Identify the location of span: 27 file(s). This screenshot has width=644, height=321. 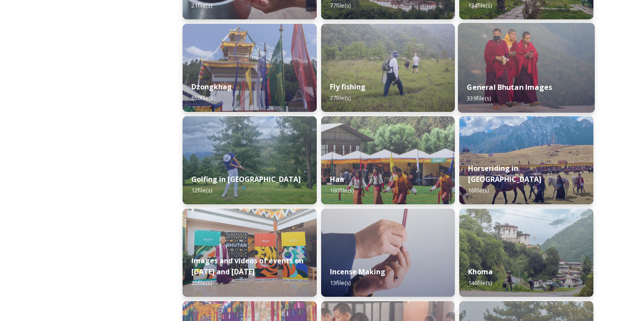
(340, 98).